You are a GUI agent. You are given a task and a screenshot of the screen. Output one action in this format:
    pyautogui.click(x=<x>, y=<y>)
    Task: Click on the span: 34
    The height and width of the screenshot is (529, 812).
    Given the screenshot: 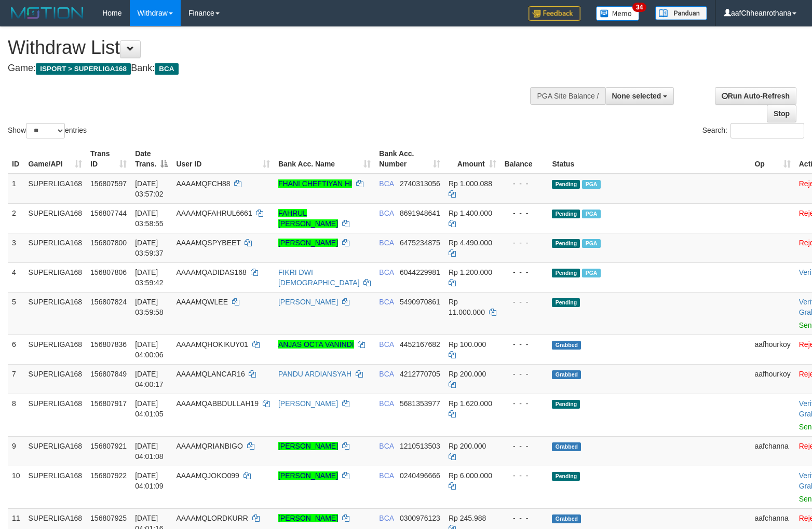 What is the action you would take?
    pyautogui.click(x=639, y=7)
    